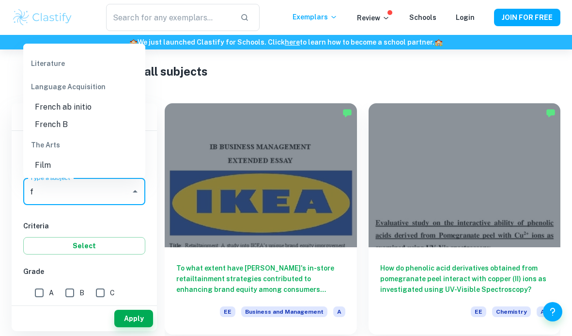  What do you see at coordinates (84, 117) in the screenshot?
I see `h6: Filter exemplars` at bounding box center [84, 117].